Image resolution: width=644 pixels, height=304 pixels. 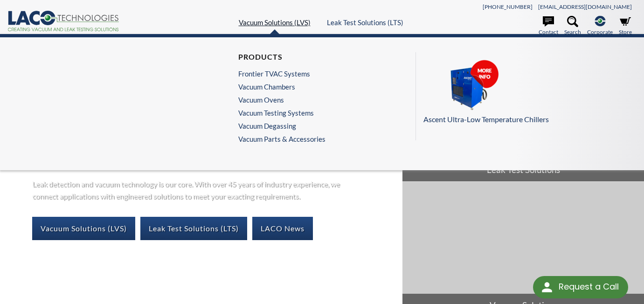 I want to click on a: Vacuum Testing Systems, so click(x=279, y=113).